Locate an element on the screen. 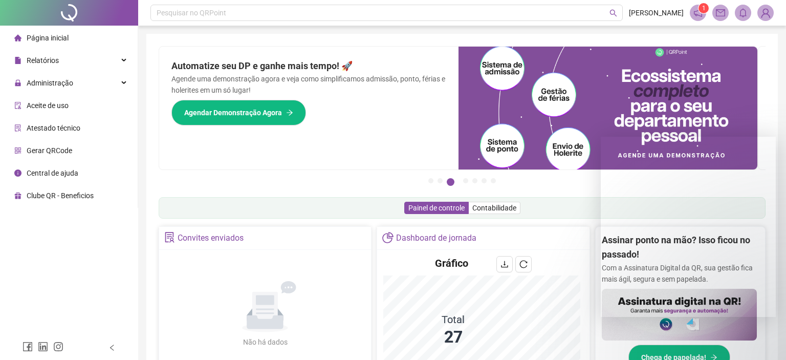  img: banner%2Fd57e337e-a0d3-4837-9615-f134fc33a8e6.png is located at coordinates (608, 108).